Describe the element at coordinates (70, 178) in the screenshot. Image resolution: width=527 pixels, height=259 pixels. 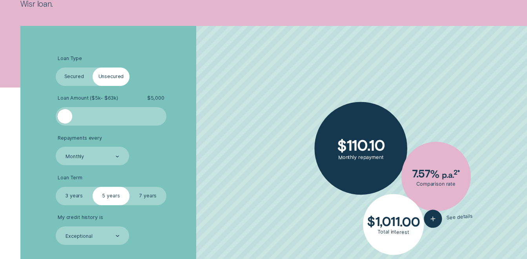
I see `span: Loan Term` at that location.